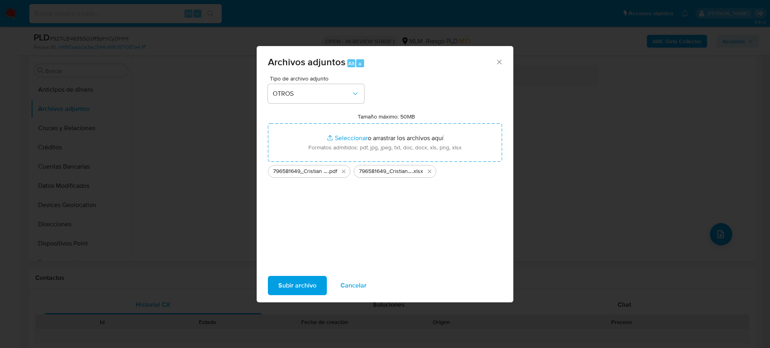  What do you see at coordinates (318, 79) in the screenshot?
I see `span: Tipo de archivo adjunto` at bounding box center [318, 79].